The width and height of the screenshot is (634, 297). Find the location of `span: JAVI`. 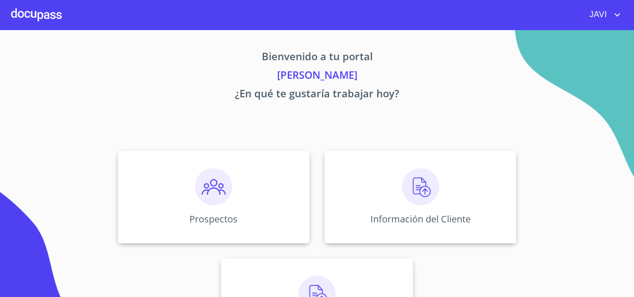

span: JAVI is located at coordinates (597, 15).